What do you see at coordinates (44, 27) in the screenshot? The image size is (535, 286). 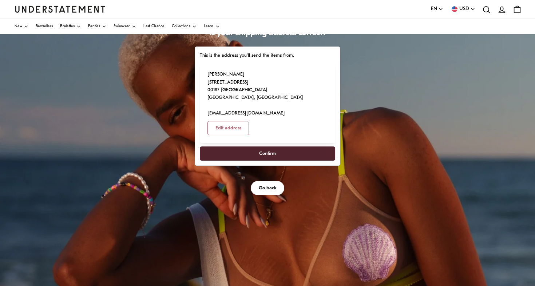 I see `a: Bestsellers` at bounding box center [44, 27].